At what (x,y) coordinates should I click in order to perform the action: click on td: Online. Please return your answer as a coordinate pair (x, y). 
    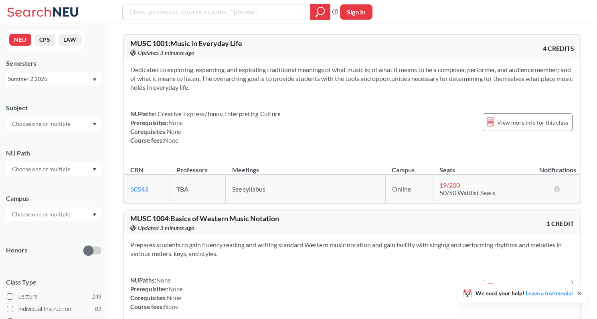
    Looking at the image, I should click on (409, 189).